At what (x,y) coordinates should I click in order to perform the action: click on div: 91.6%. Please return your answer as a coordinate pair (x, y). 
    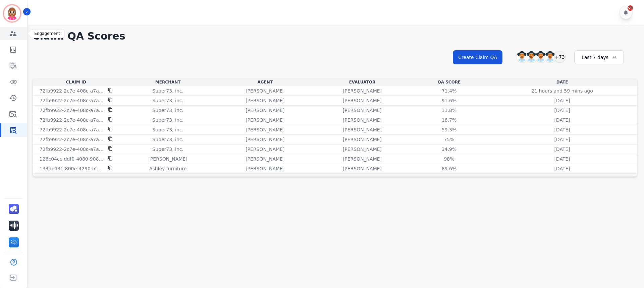
    Looking at the image, I should click on (449, 101).